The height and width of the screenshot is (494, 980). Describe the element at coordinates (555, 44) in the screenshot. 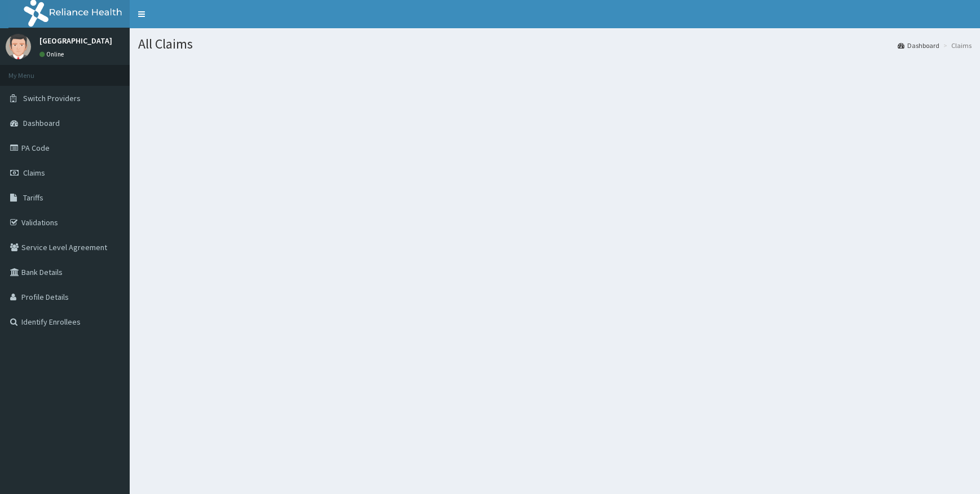

I see `h1: All Claims` at that location.